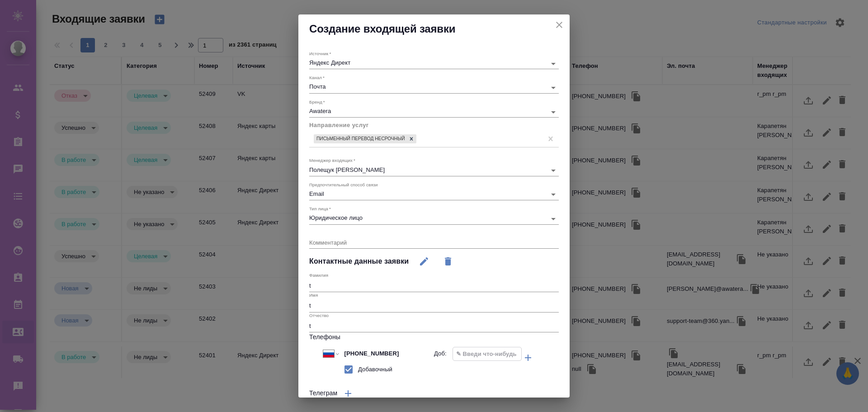  What do you see at coordinates (434, 111) in the screenshot?
I see `div: Awatera` at bounding box center [434, 111].